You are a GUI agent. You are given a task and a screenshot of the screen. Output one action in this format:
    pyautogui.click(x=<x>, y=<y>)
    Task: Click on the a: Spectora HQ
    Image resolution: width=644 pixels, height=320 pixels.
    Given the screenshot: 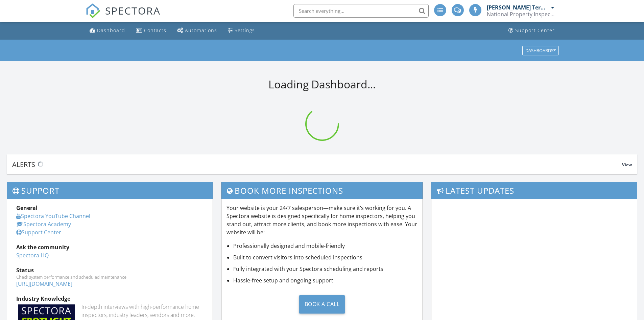 What is the action you would take?
    pyautogui.click(x=32, y=255)
    